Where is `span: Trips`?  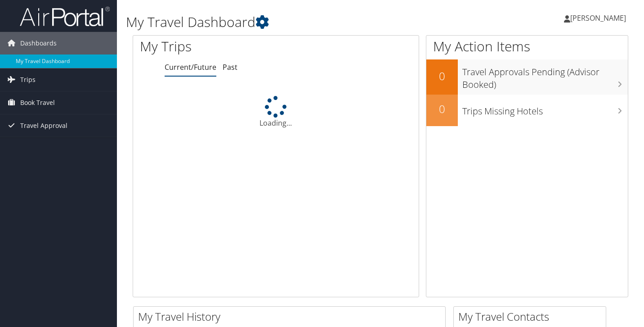 span: Trips is located at coordinates (28, 79).